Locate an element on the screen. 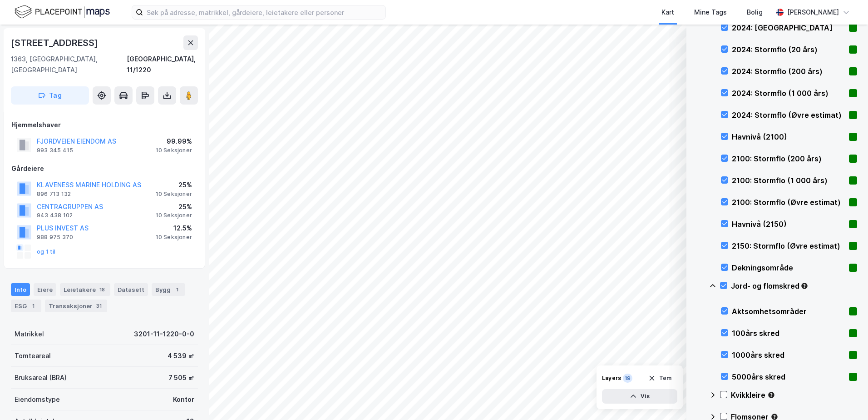 This screenshot has width=868, height=420. div: 2100: Stormflo (200 års) is located at coordinates (789, 159).